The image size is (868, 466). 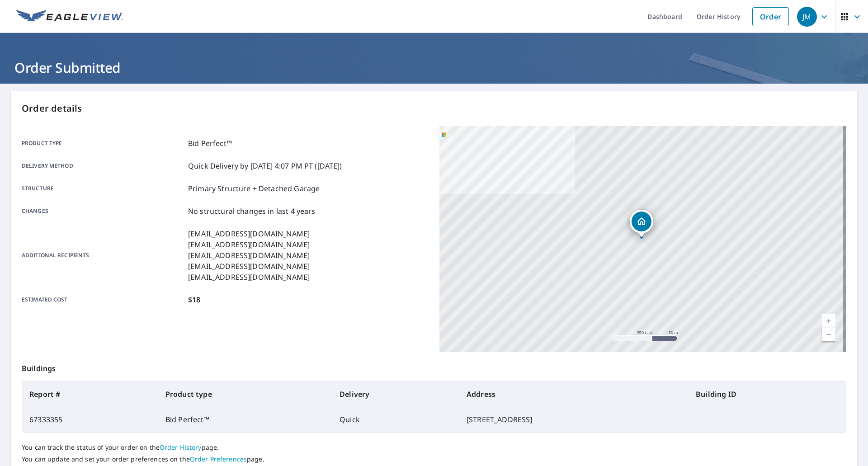 What do you see at coordinates (434, 108) in the screenshot?
I see `p: Order details` at bounding box center [434, 108].